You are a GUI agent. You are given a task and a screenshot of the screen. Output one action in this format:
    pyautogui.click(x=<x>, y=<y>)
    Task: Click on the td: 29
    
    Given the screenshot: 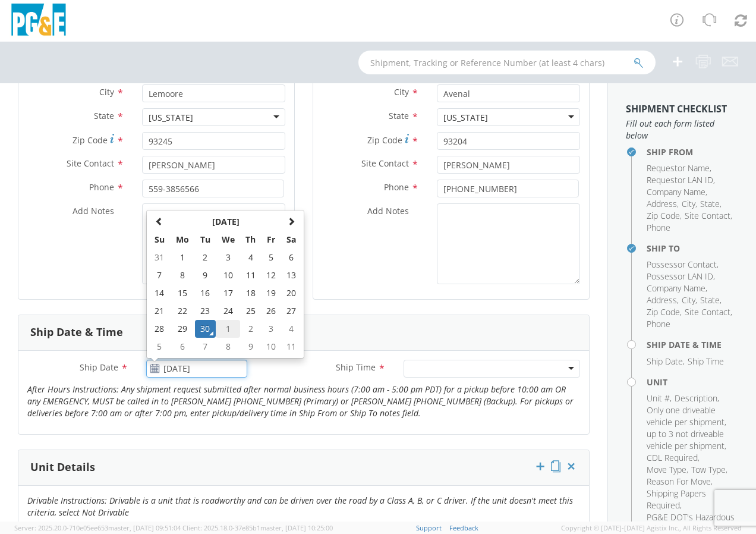 What is the action you would take?
    pyautogui.click(x=183, y=329)
    